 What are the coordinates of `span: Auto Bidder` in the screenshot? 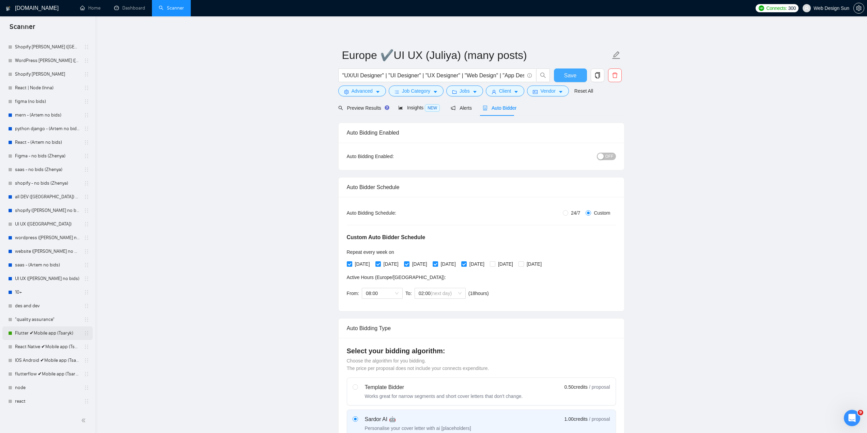 It's located at (499, 108).